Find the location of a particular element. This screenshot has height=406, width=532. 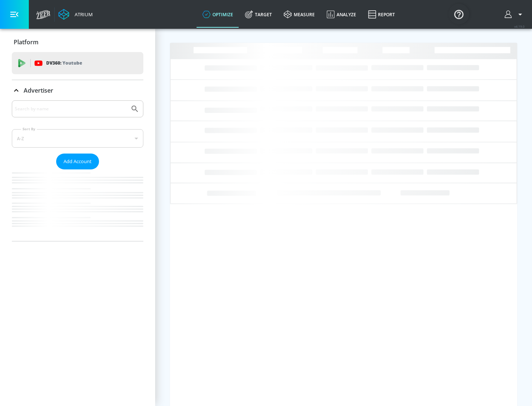

a: Atrium is located at coordinates (75, 14).